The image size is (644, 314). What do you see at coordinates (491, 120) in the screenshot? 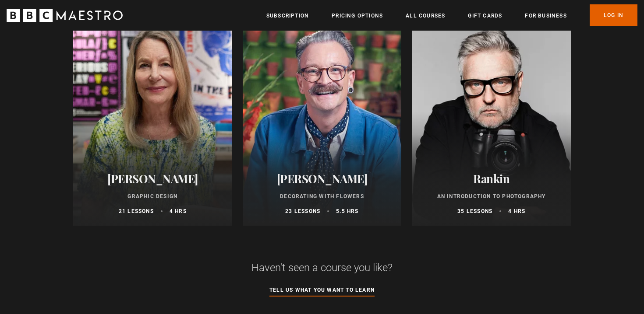
I see `a: Rankin An Introduction to Photography 35 lessons 4 hrs` at bounding box center [491, 120].